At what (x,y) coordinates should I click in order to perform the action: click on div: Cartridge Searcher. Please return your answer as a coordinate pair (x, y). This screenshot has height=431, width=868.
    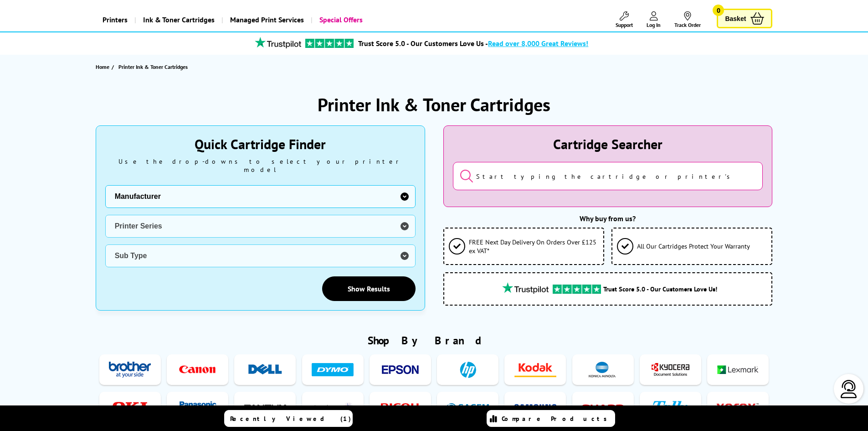
    Looking at the image, I should click on (608, 143).